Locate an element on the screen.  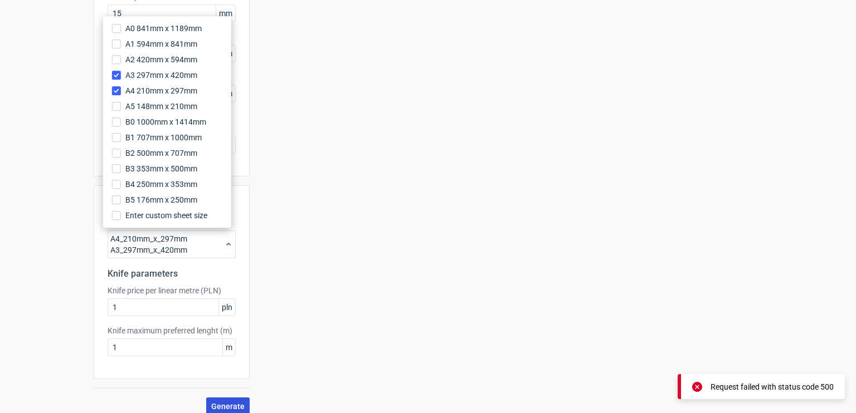
span: pln is located at coordinates (227, 308).